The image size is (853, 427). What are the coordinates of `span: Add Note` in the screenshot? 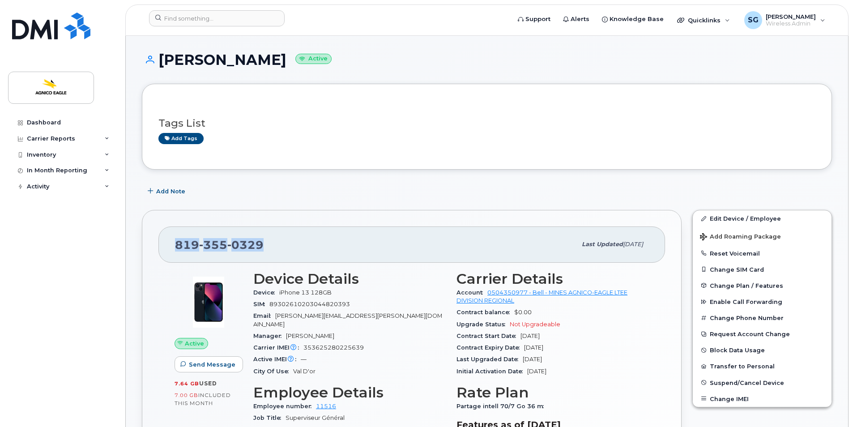 It's located at (170, 191).